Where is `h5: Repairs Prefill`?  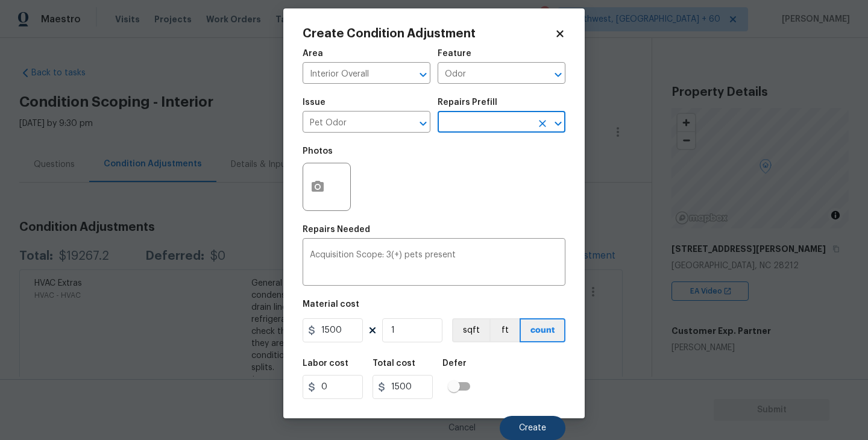 h5: Repairs Prefill is located at coordinates (467, 102).